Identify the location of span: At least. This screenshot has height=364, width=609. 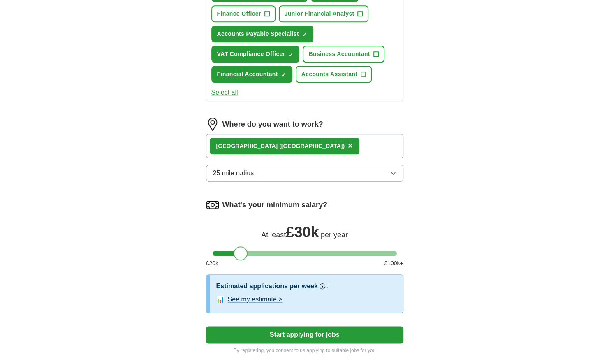
(274, 235).